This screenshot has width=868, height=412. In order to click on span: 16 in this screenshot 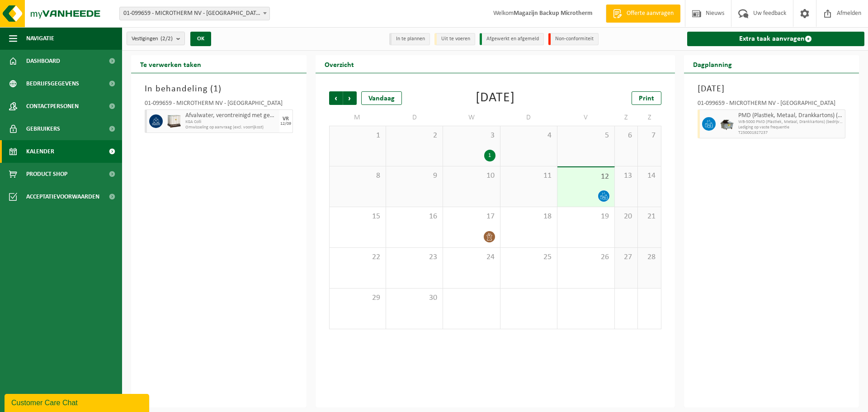, I will do `click(414, 217)`.